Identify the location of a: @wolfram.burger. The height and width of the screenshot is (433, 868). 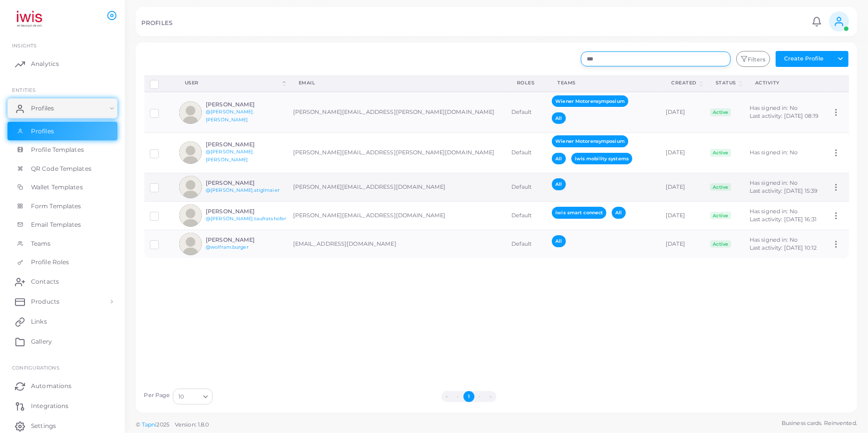
(227, 247).